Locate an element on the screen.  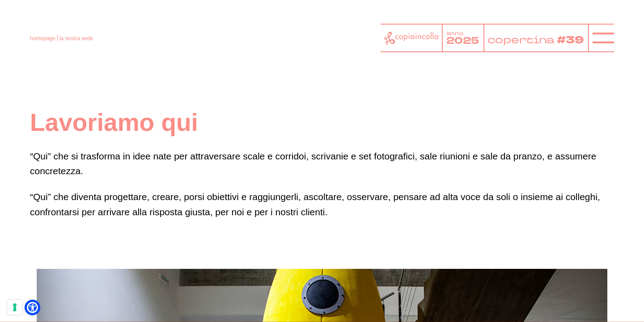
button: Le tue preferenze relative al consenso per le tecnologie di tracciamento is located at coordinates (15, 307).